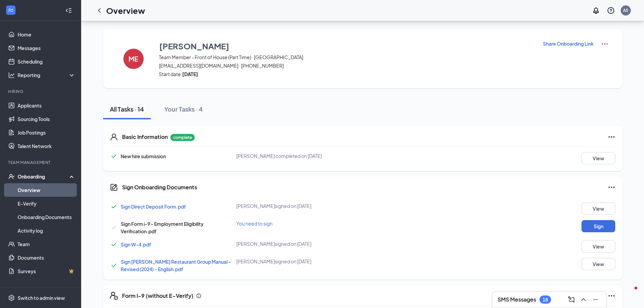 The image size is (644, 308). What do you see at coordinates (160, 187) in the screenshot?
I see `h5: Sign Onboarding Documents` at bounding box center [160, 187].